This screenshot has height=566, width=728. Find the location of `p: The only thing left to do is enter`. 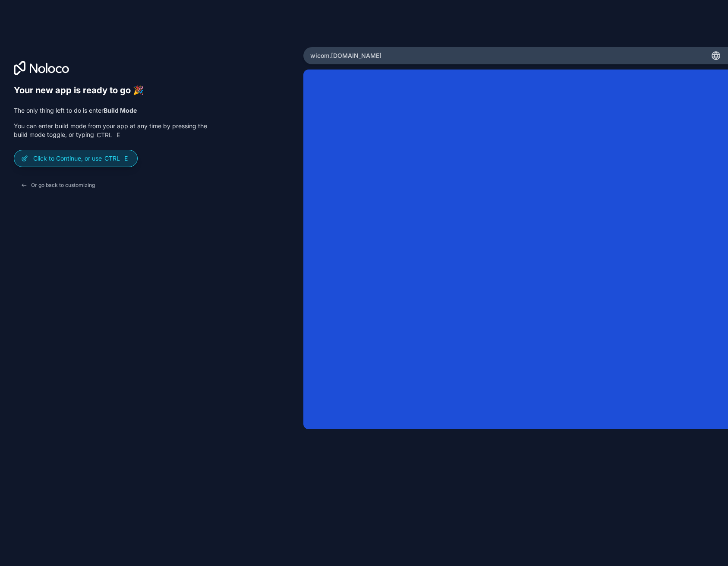

p: The only thing left to do is enter is located at coordinates (111, 111).